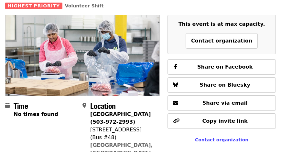 Image resolution: width=281 pixels, height=152 pixels. Describe the element at coordinates (221, 140) in the screenshot. I see `a: Contact organization` at that location.